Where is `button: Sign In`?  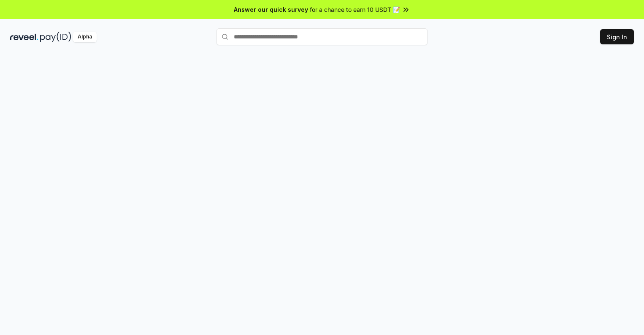 button: Sign In is located at coordinates (617, 37).